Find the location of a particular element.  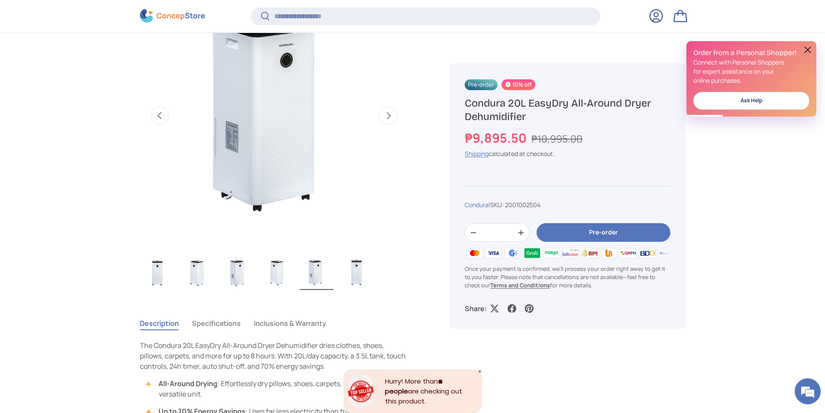

img: condura-easy-dry-dehumidifier-left-side-view-concepstore.ph is located at coordinates (197, 272).